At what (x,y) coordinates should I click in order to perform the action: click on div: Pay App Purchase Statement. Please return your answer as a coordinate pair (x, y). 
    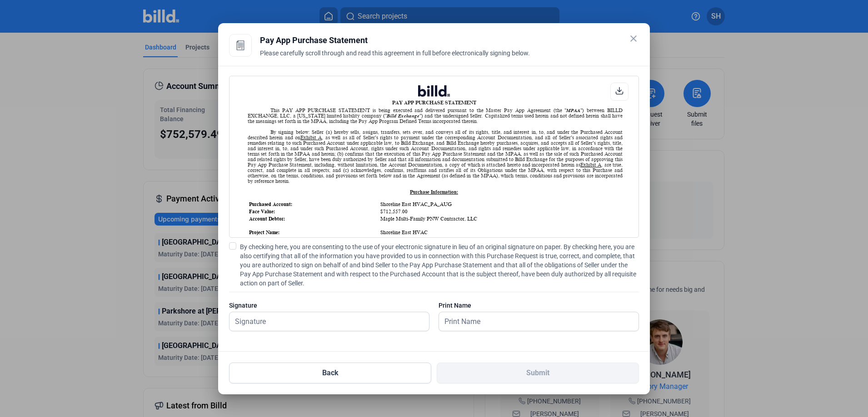
    Looking at the image, I should click on (449, 40).